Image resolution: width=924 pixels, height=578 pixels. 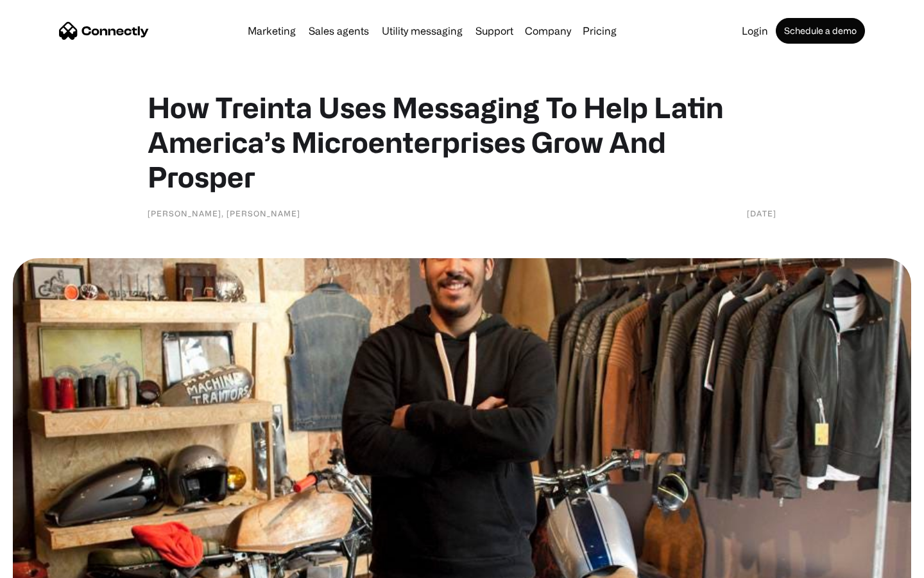 What do you see at coordinates (599, 30) in the screenshot?
I see `a: Pricing` at bounding box center [599, 30].